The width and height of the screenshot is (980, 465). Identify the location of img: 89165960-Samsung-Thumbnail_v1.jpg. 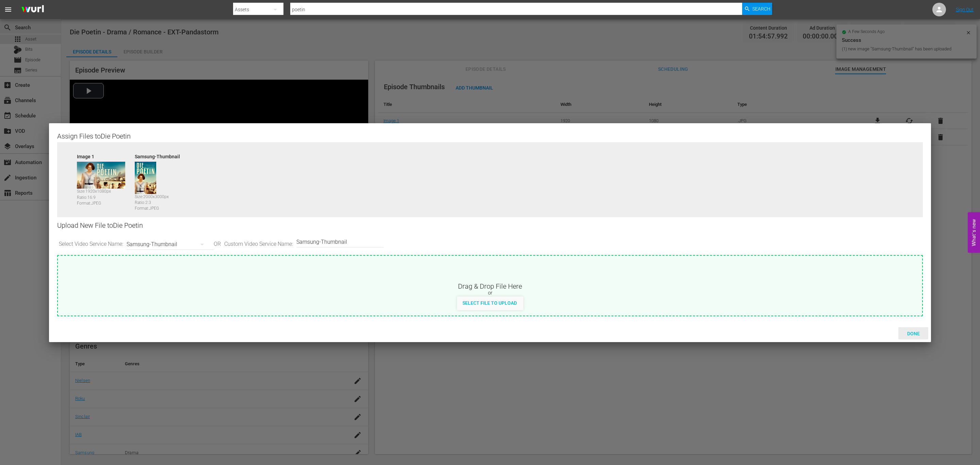
(145, 178).